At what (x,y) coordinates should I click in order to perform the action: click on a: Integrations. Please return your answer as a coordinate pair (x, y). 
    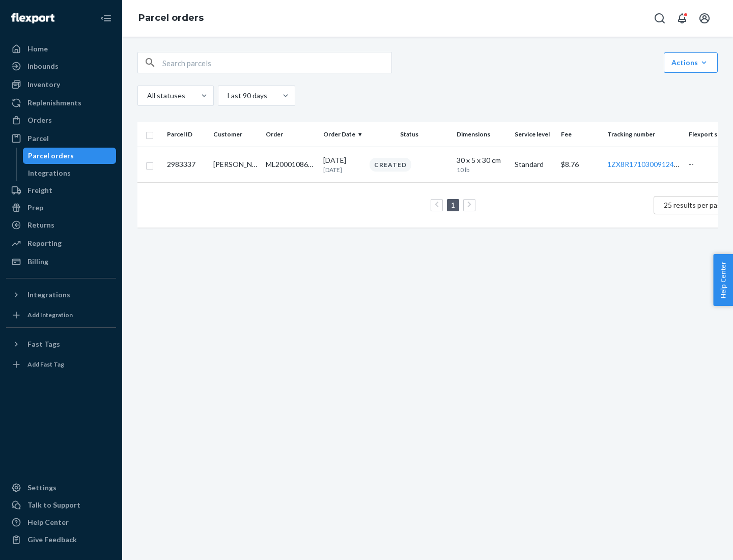
    Looking at the image, I should click on (70, 173).